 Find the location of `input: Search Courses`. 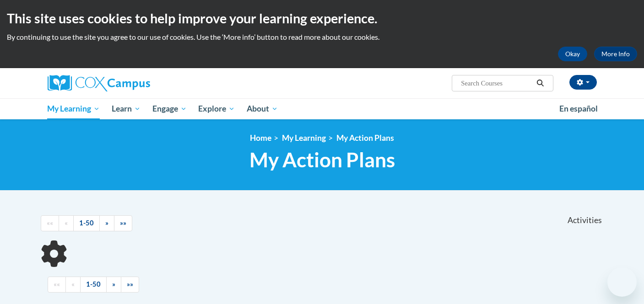

input: Search Courses is located at coordinates (497, 83).